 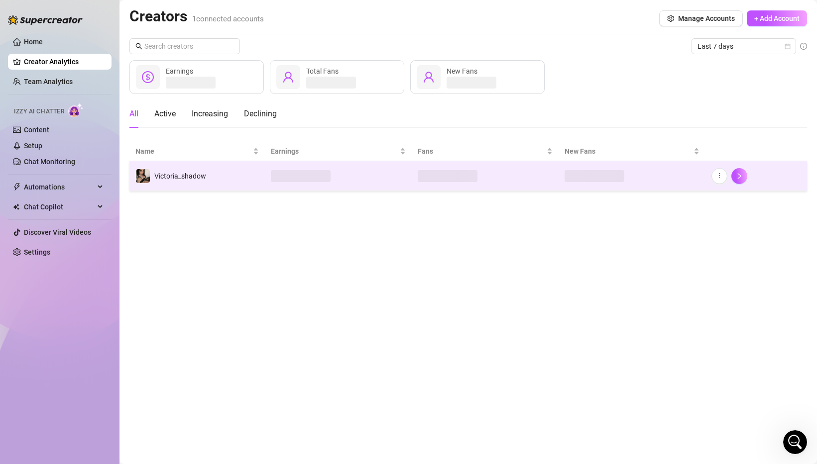 What do you see at coordinates (148, 77) in the screenshot?
I see `span: dollar-circle` at bounding box center [148, 77].